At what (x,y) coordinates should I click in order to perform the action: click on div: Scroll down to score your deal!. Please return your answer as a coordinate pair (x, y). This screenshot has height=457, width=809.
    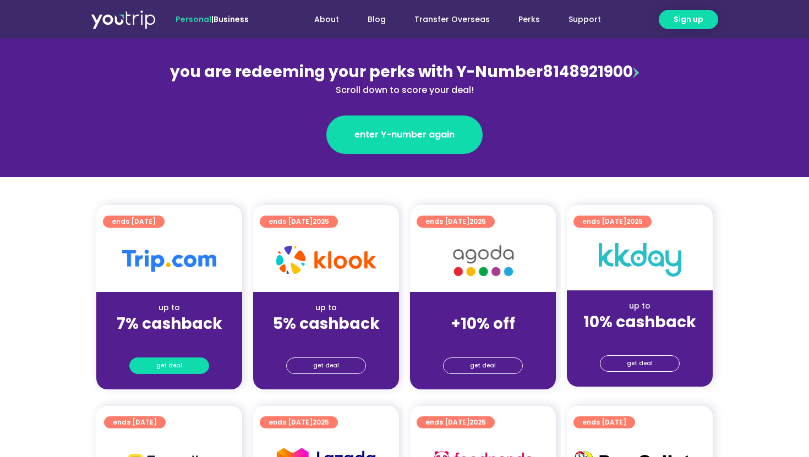
    Looking at the image, I should click on (405, 90).